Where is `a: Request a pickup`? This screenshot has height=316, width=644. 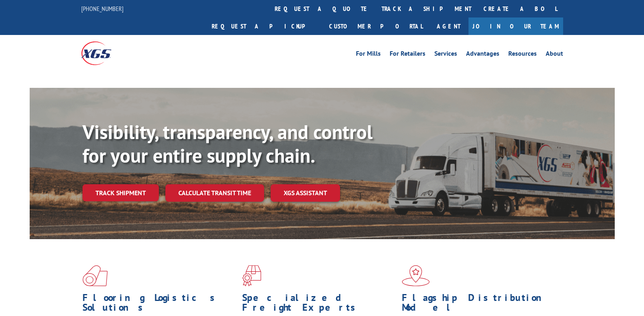
a: Request a pickup is located at coordinates (264, 26).